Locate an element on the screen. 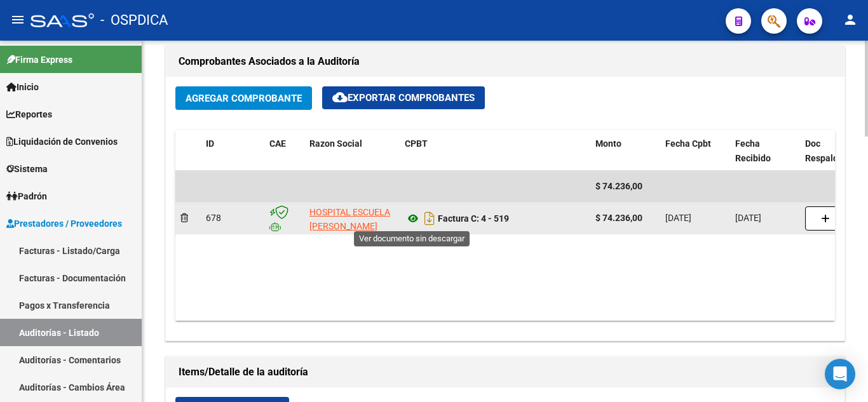 The image size is (868, 402). h1: Items/Detalle de la auditoría is located at coordinates (505, 373).